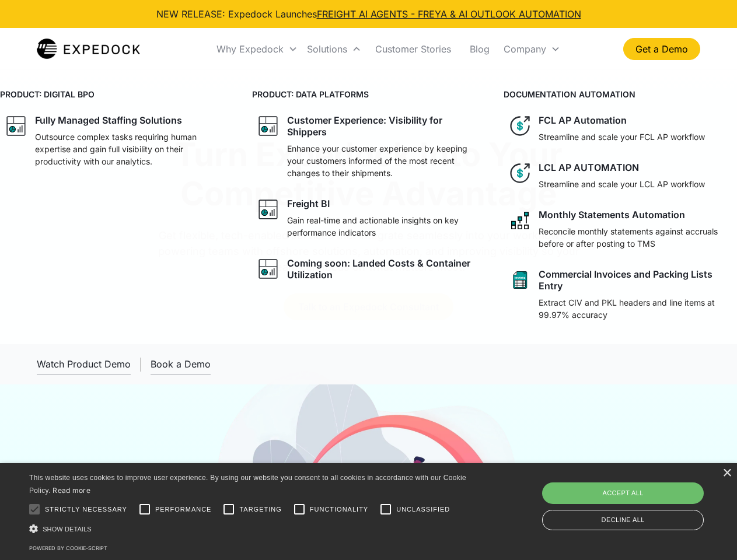 This screenshot has width=737, height=560. What do you see at coordinates (250, 528) in the screenshot?
I see `div: Show details` at bounding box center [250, 528].